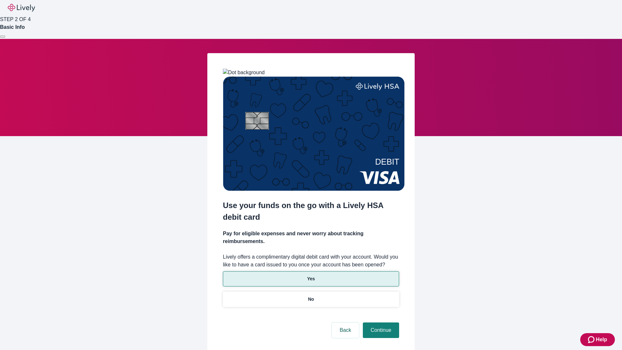 This screenshot has height=350, width=622. What do you see at coordinates (311, 261) in the screenshot?
I see `label: Lively offers a complimentary digital debit card with your account. Would you like to have a card...` at bounding box center [311, 261].